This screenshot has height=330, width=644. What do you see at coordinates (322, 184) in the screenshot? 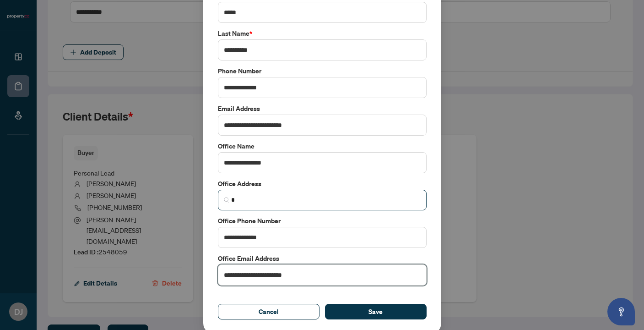
I see `label: Office Address` at bounding box center [322, 184].